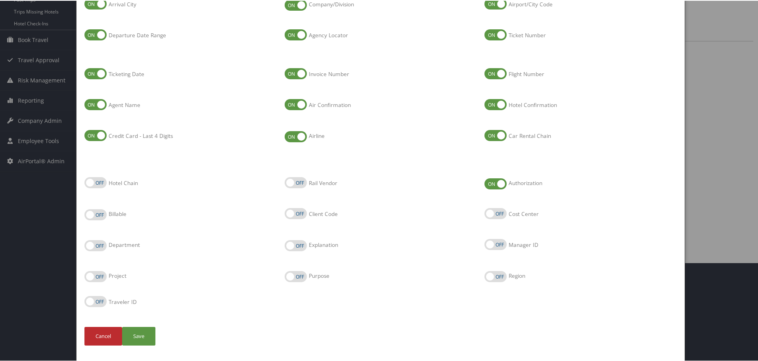  Describe the element at coordinates (495, 183) in the screenshot. I see `label: Authorization` at that location.